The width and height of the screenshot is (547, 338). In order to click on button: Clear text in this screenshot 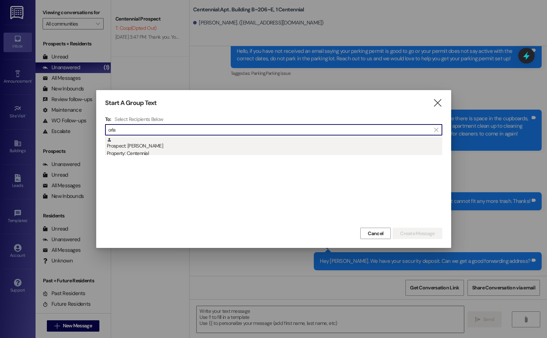, I will do `click(436, 130)`.